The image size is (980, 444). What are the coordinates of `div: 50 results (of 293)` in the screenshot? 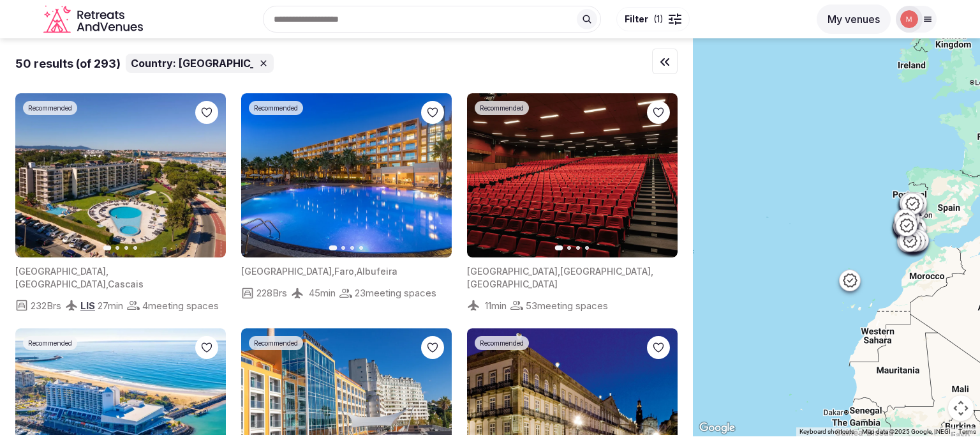 It's located at (68, 63).